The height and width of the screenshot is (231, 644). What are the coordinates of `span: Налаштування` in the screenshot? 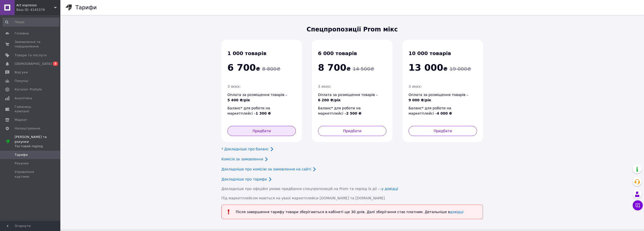 It's located at (27, 128).